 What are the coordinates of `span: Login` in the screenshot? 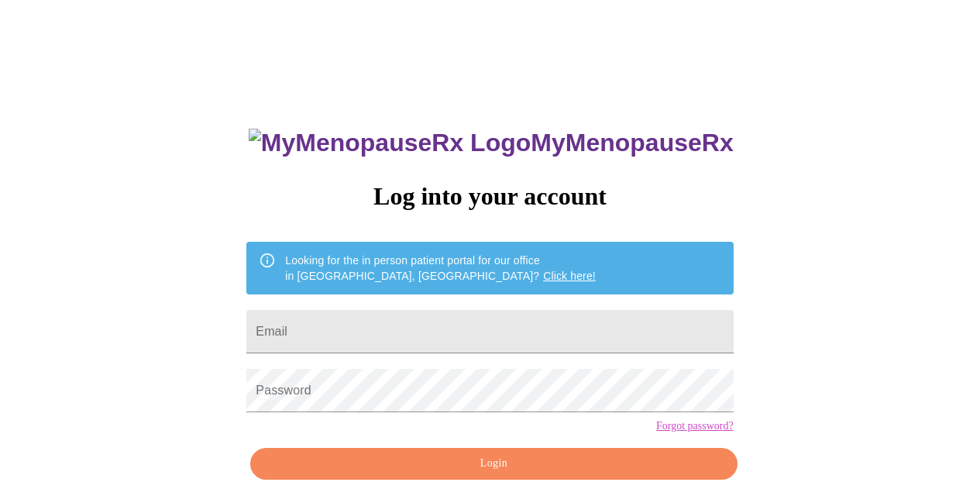 It's located at (494, 464).